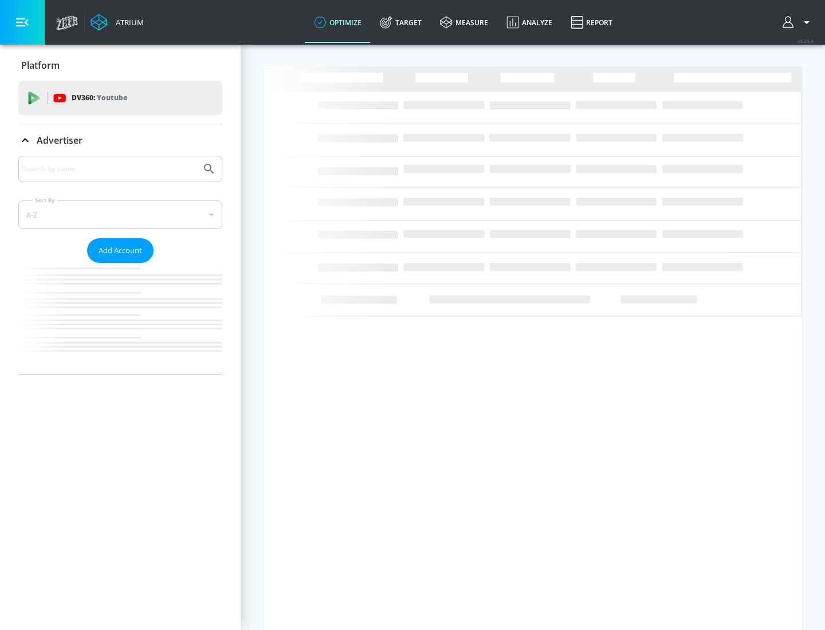 The image size is (825, 630). I want to click on a: Target, so click(401, 22).